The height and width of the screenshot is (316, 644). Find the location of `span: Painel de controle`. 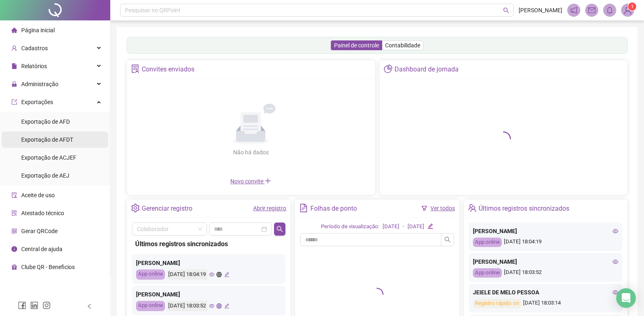

span: Painel de controle is located at coordinates (357, 46).